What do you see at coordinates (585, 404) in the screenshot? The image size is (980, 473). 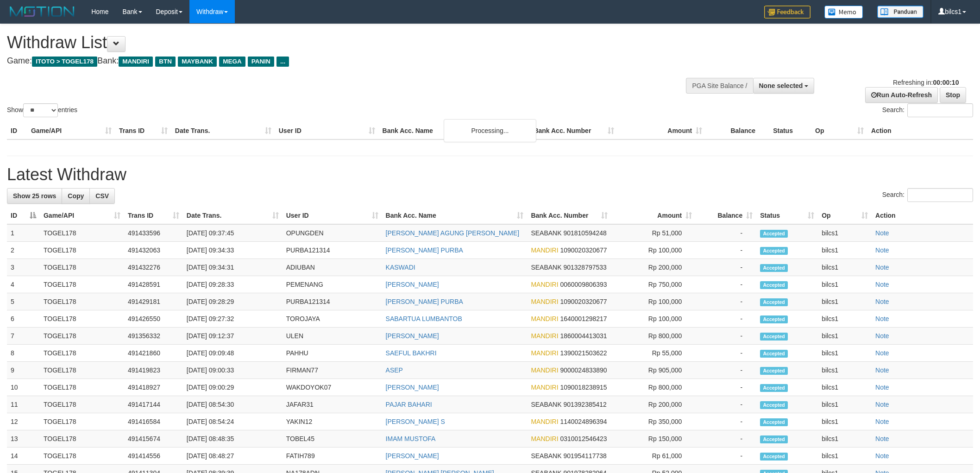 I see `span: Copy 901392385412 to clipboard` at bounding box center [585, 404].